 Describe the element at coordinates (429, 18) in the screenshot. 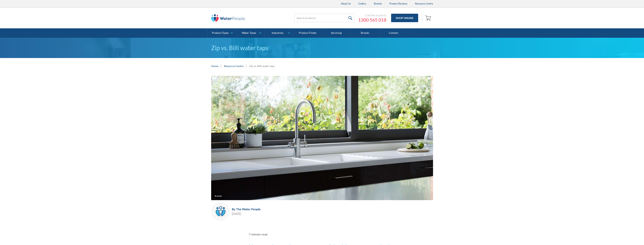

I see `a: Open empty cart` at that location.